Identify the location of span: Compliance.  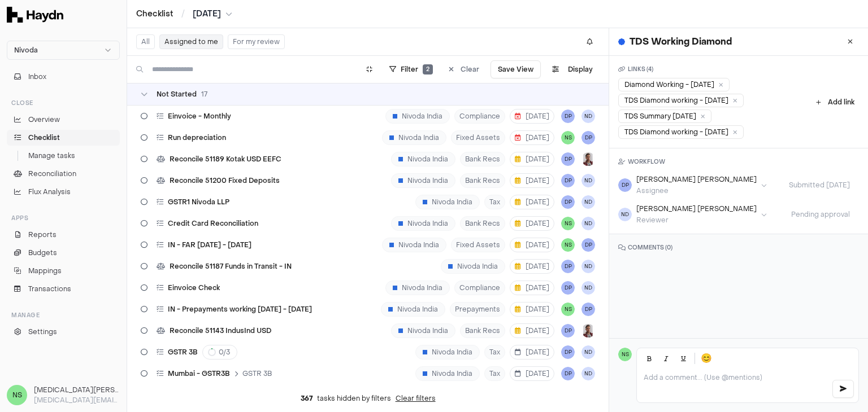
(479, 116).